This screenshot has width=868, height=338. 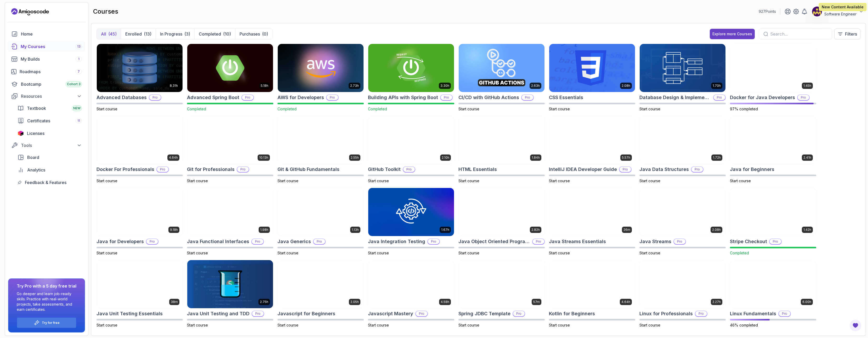 I want to click on img: AWS for Developers card, so click(x=321, y=68).